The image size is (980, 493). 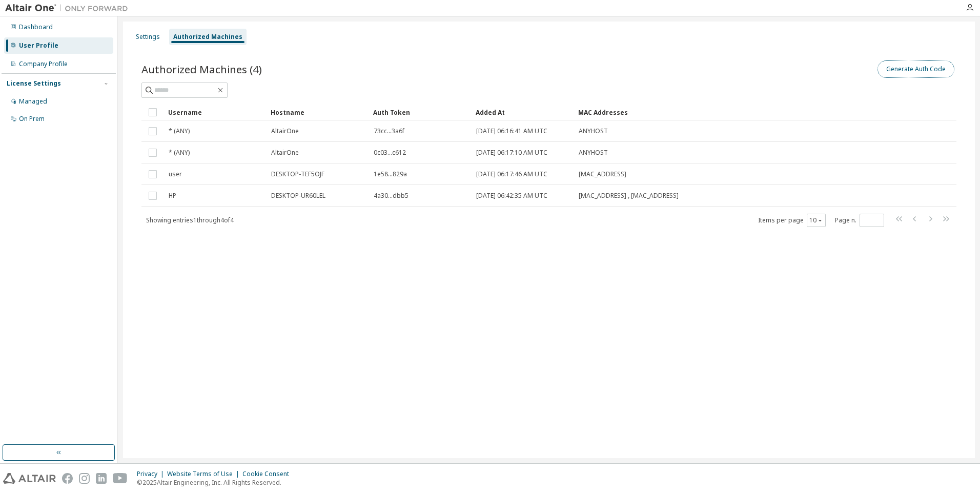 I want to click on div: Username, so click(x=215, y=112).